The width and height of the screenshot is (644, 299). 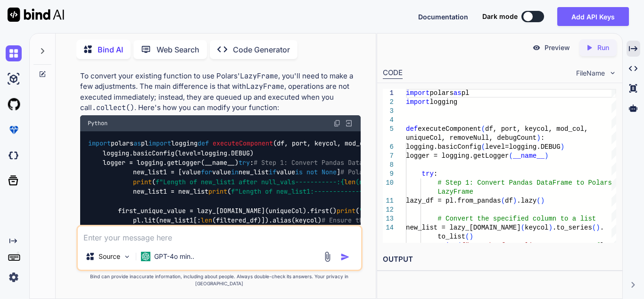 What do you see at coordinates (388, 183) in the screenshot?
I see `div: 10` at bounding box center [388, 183].